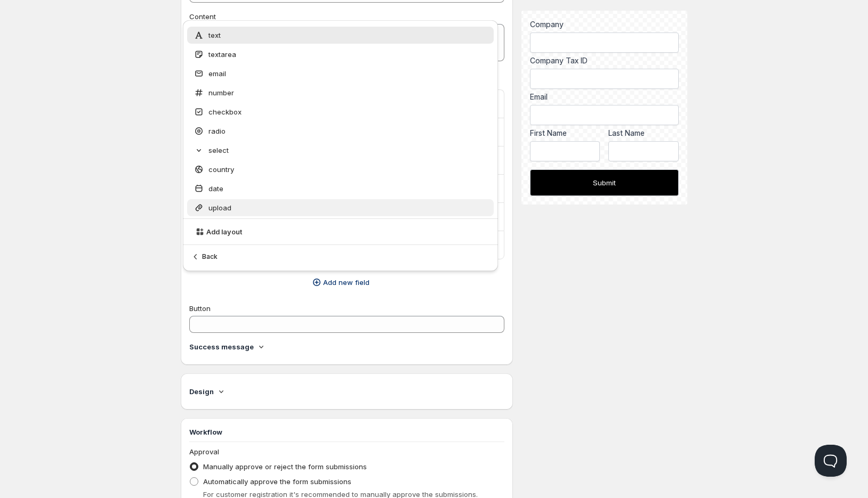 This screenshot has width=868, height=498. What do you see at coordinates (210, 257) in the screenshot?
I see `span: Back` at bounding box center [210, 257].